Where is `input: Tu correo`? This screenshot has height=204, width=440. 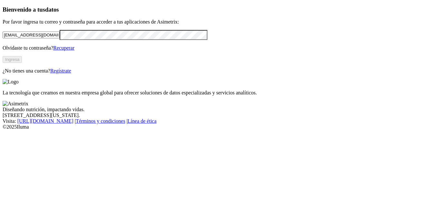
input: Tu correo is located at coordinates (31, 35).